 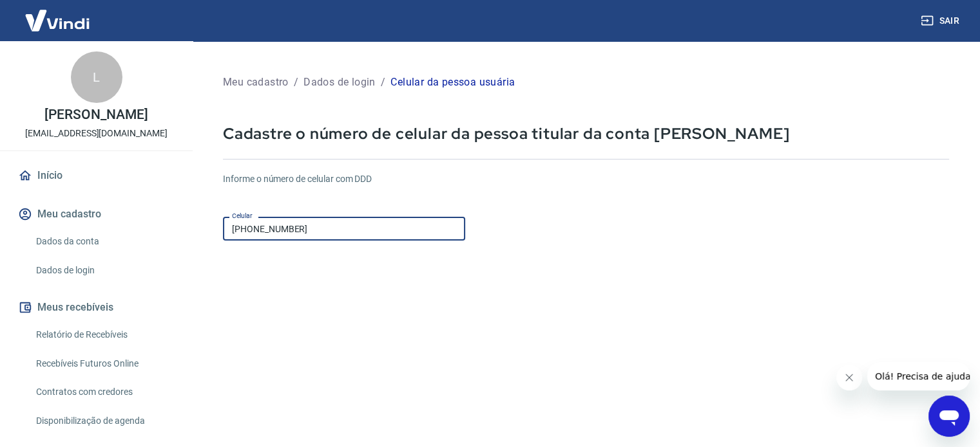 I want to click on p: Meu cadastro, so click(x=255, y=82).